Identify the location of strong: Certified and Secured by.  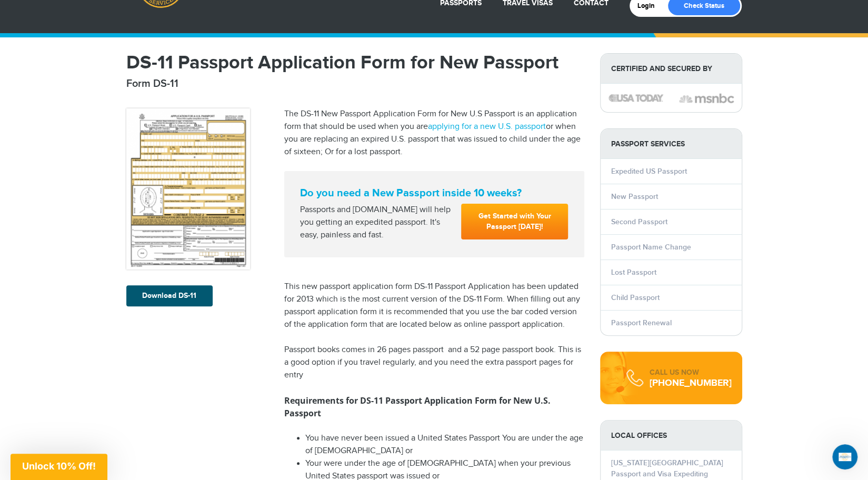
(671, 68).